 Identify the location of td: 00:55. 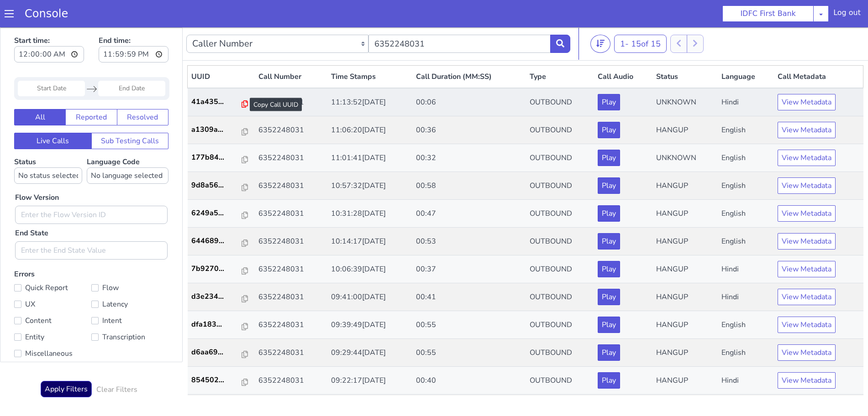
(469, 326).